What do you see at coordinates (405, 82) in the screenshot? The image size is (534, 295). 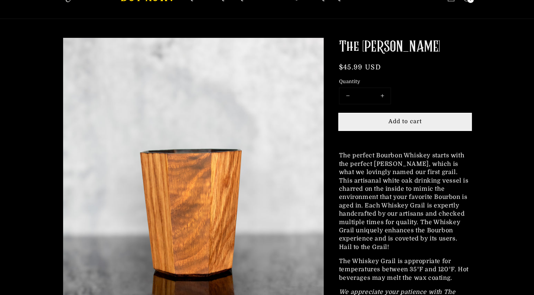 I see `label: Quantity` at bounding box center [405, 82].